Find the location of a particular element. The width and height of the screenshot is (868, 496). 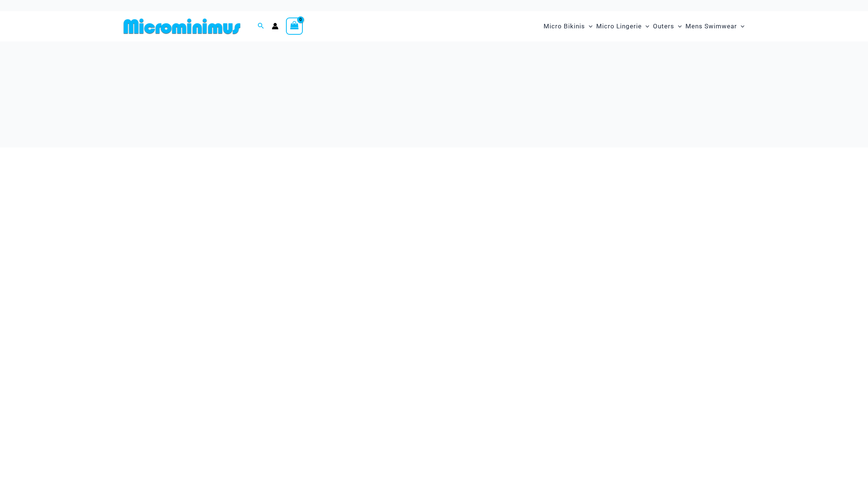

a: Micro LingerieMenu ToggleMenu Toggle is located at coordinates (623, 26).